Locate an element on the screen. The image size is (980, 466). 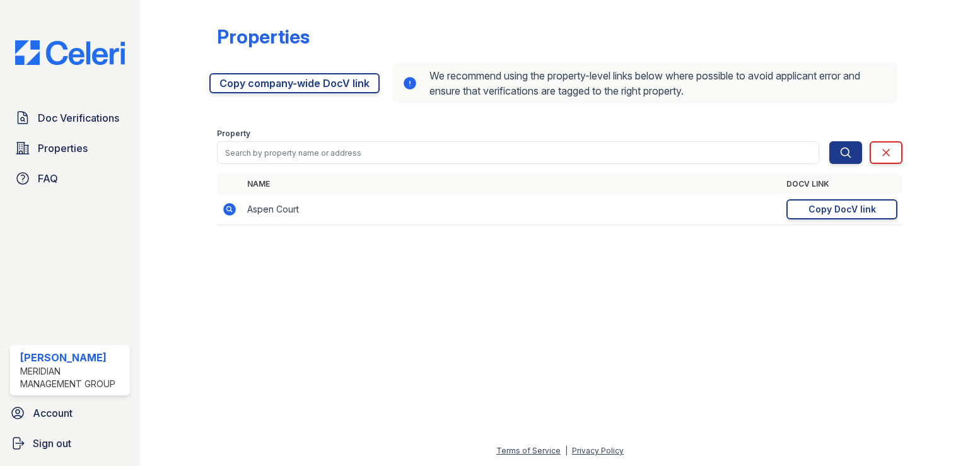
a: Account is located at coordinates (70, 413).